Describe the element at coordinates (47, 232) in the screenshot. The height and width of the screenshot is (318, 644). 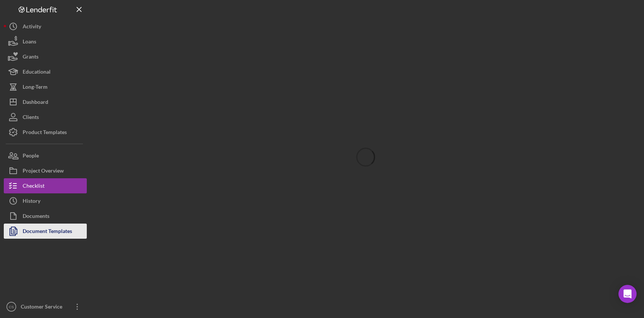
I see `div: Document Templates` at that location.